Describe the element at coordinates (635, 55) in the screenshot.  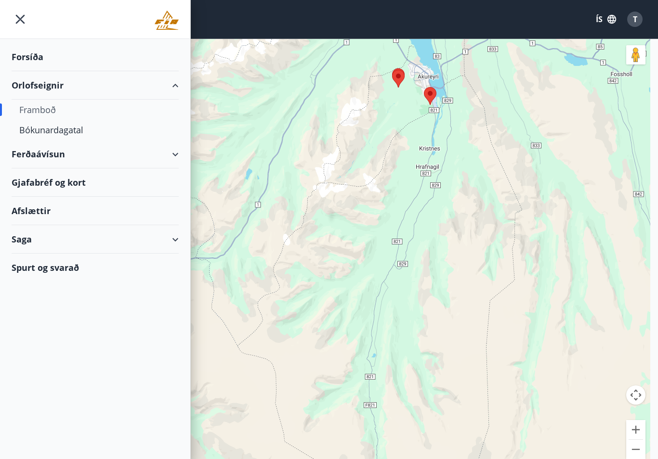
I see `button: Drag Pegman onto the map to open Street View` at that location.